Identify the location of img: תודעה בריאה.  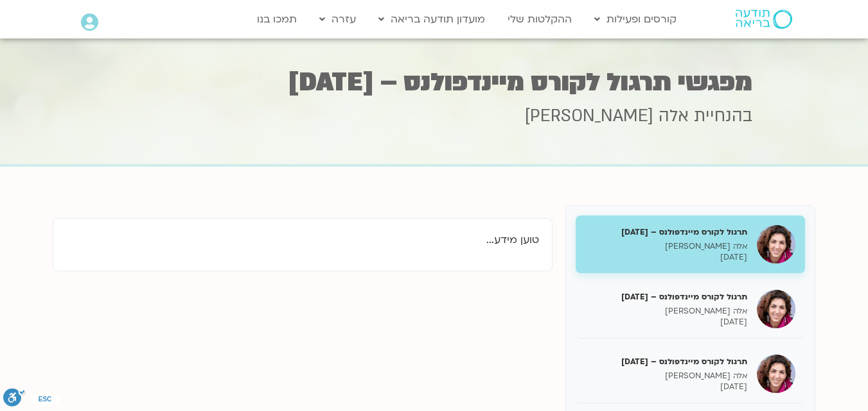
(764, 19).